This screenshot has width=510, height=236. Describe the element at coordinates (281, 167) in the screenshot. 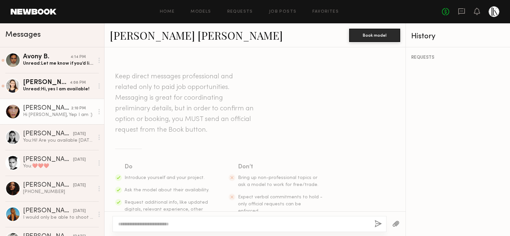

I see `div: Don’t` at that location.